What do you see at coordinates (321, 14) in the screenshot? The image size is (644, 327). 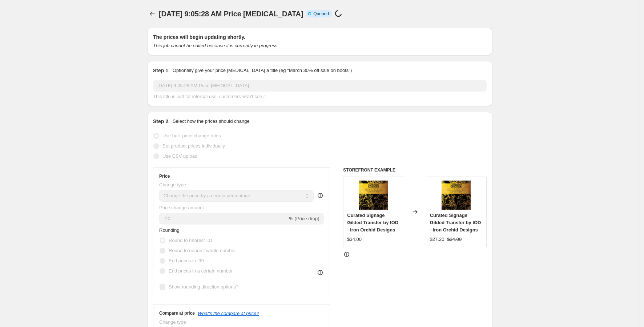 I see `span: Queued` at bounding box center [321, 14].